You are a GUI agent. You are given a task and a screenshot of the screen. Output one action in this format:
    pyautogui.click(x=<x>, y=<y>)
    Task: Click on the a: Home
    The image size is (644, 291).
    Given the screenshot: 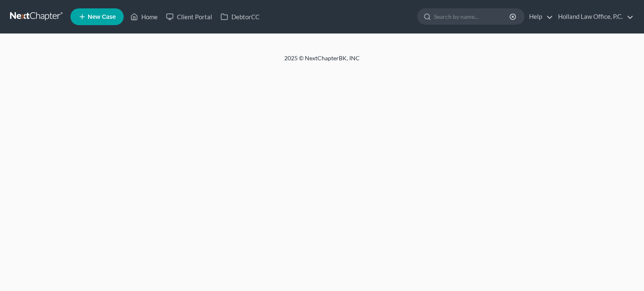 What is the action you would take?
    pyautogui.click(x=144, y=17)
    